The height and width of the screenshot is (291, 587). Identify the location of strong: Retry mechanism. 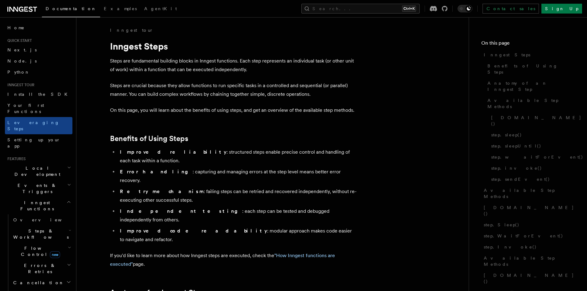
(162, 192).